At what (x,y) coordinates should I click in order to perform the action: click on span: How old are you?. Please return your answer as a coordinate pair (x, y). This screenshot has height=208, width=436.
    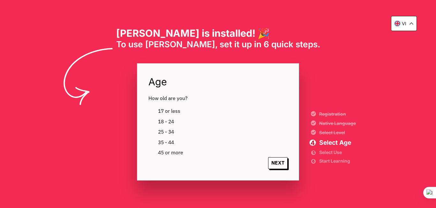
    Looking at the image, I should click on (218, 98).